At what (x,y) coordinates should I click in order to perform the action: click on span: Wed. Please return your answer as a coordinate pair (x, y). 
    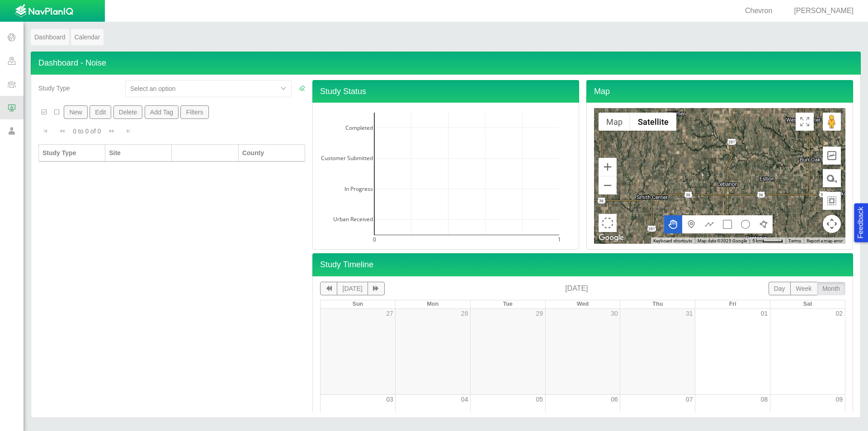
    Looking at the image, I should click on (583, 304).